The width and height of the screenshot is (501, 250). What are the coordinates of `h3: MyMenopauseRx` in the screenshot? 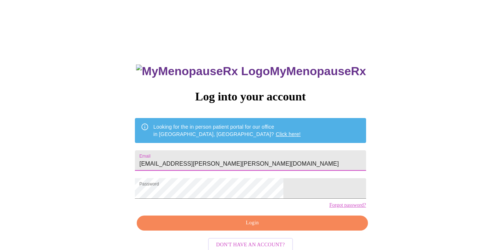 It's located at (251, 71).